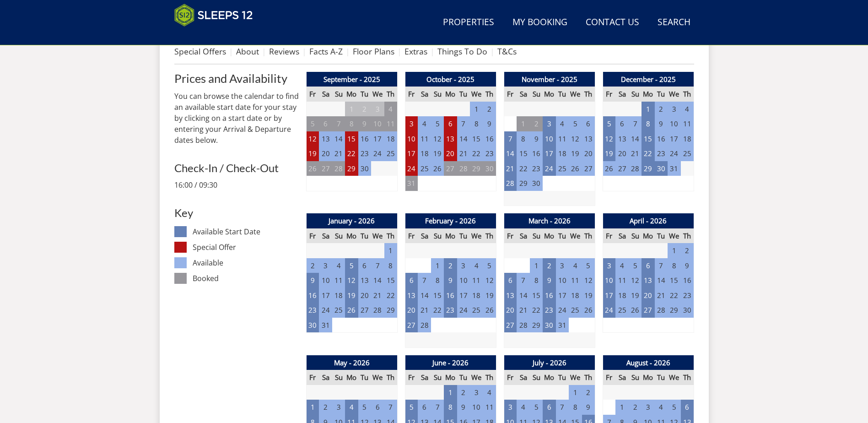 Image resolution: width=868 pixels, height=423 pixels. Describe the element at coordinates (612, 22) in the screenshot. I see `a: Contact Us` at that location.